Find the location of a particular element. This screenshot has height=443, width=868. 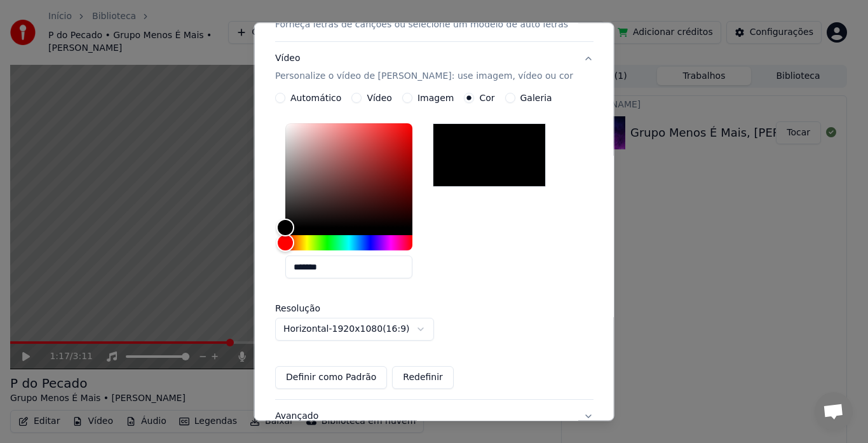

div: Vídeo is located at coordinates (424, 68).